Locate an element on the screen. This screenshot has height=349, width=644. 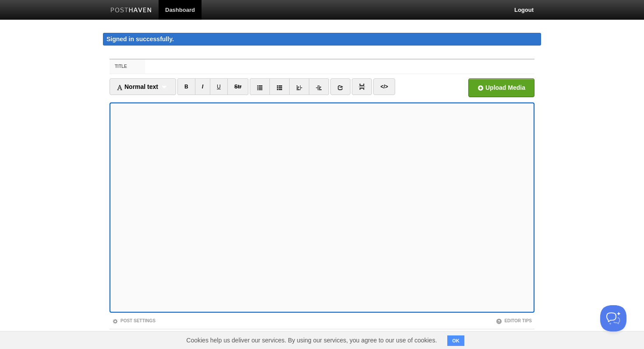
a: Editor Tips is located at coordinates (514, 321).